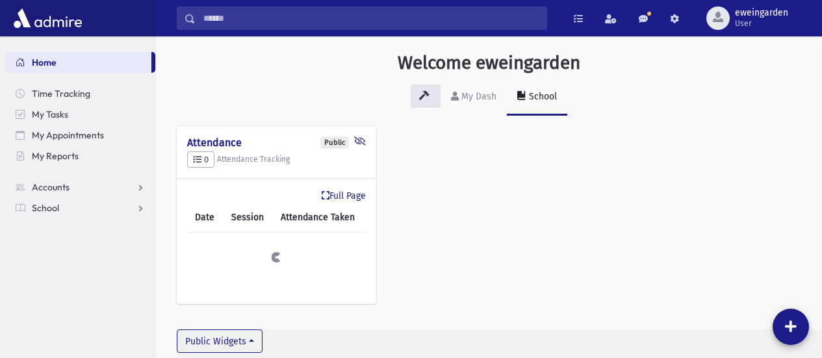  Describe the element at coordinates (80, 114) in the screenshot. I see `a: My Tasks` at that location.